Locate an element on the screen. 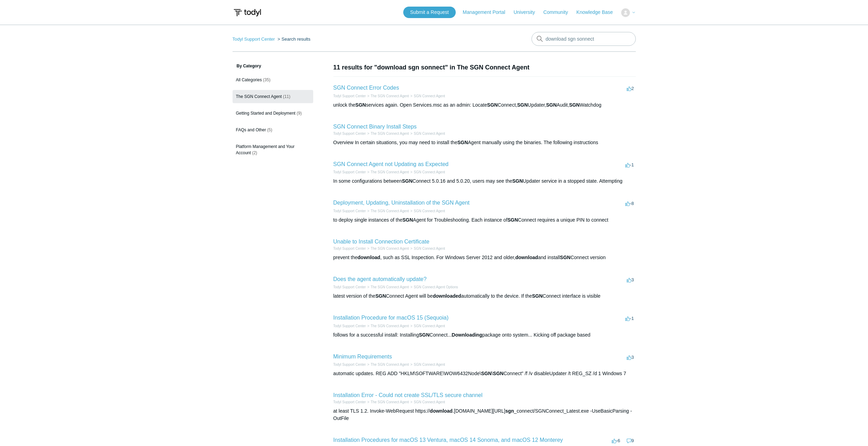 The image size is (868, 446). a: Installation Error - Could not create SSL/TLS secure channel is located at coordinates (408, 395).